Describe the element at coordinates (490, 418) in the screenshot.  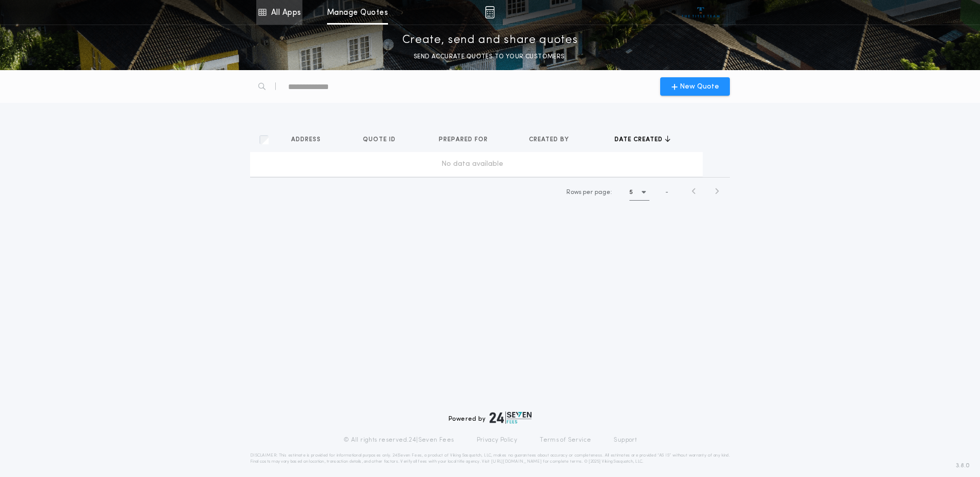
I see `div: Powered by` at that location.